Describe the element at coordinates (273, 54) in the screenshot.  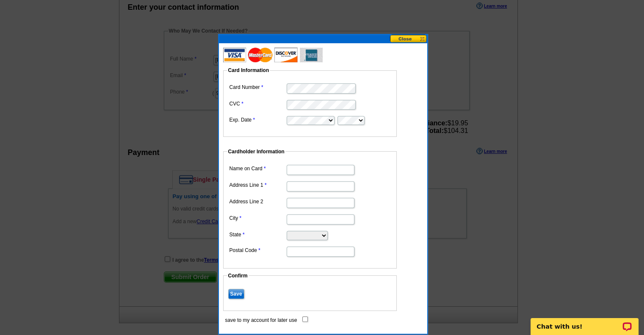
I see `img: acceptedCards.gif` at that location.